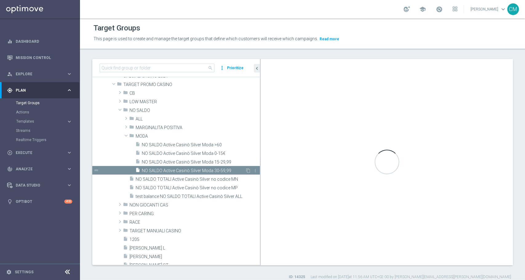  Describe the element at coordinates (40, 202) in the screenshot. I see `div: lightbulb Optibot +10` at that location.